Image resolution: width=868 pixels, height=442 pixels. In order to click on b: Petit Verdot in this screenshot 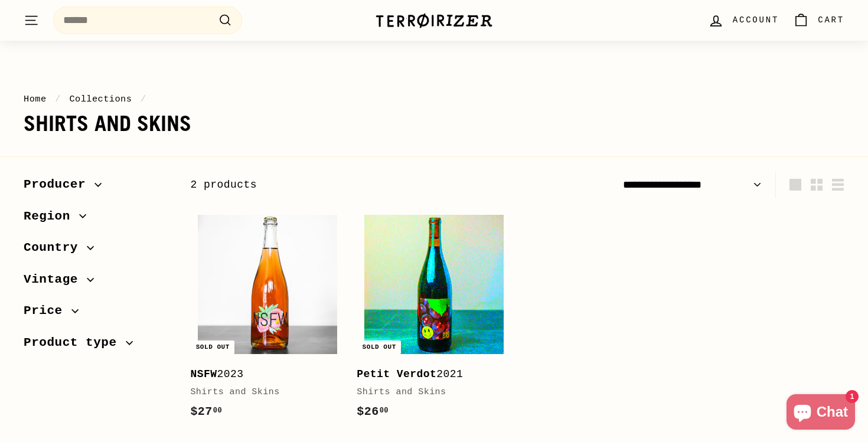, I will do `click(396, 375)`.